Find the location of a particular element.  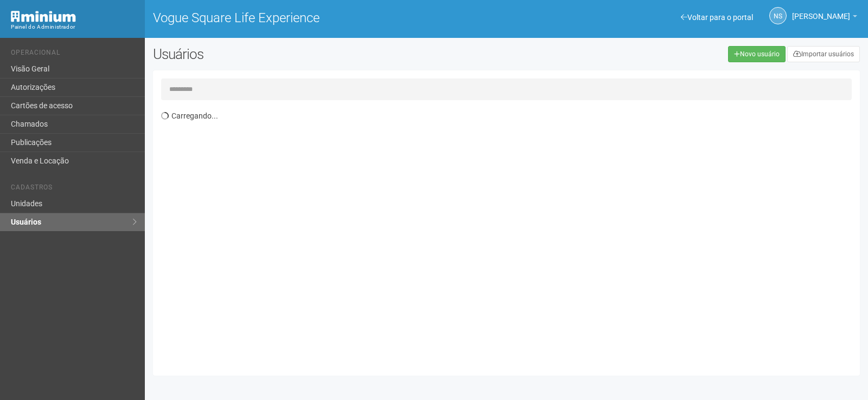

a: Importar usuários is located at coordinates (823, 55).